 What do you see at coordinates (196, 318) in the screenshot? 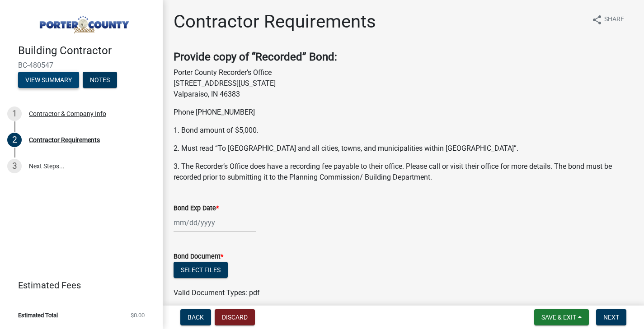
I see `span: Back` at bounding box center [196, 318].